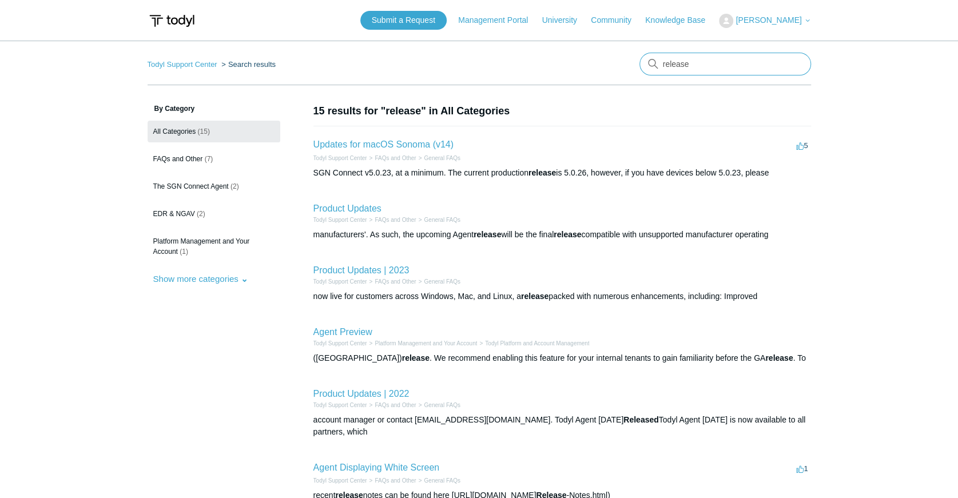 This screenshot has height=498, width=958. I want to click on h1: 15 results for "release" in All Categories, so click(562, 111).